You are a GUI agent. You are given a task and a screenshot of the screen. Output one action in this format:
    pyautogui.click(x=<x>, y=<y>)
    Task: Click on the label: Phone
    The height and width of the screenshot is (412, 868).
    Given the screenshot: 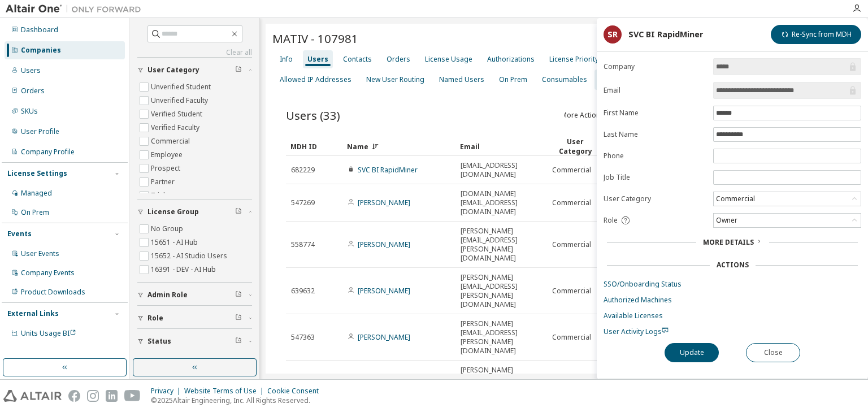 What is the action you would take?
    pyautogui.click(x=655, y=156)
    